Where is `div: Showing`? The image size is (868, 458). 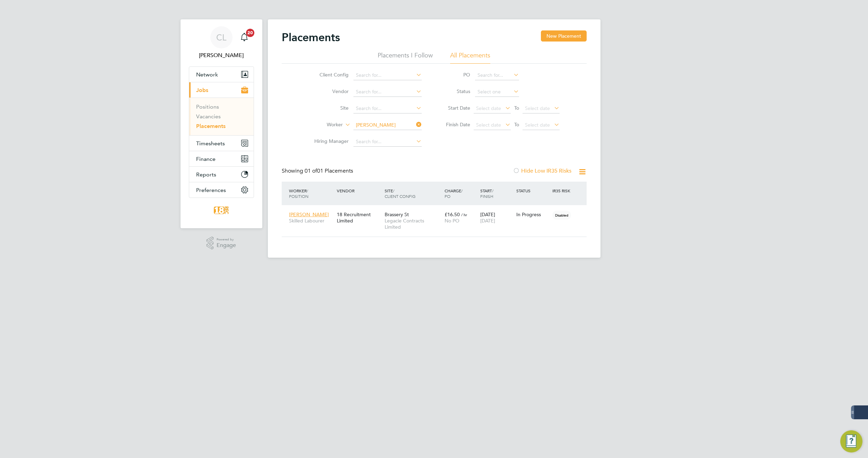 div: Showing is located at coordinates (318, 171).